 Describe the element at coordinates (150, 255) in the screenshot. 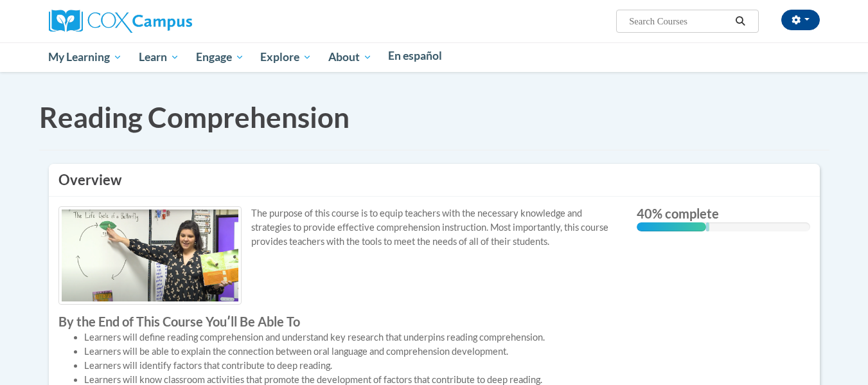

I see `img: Course logo image` at that location.